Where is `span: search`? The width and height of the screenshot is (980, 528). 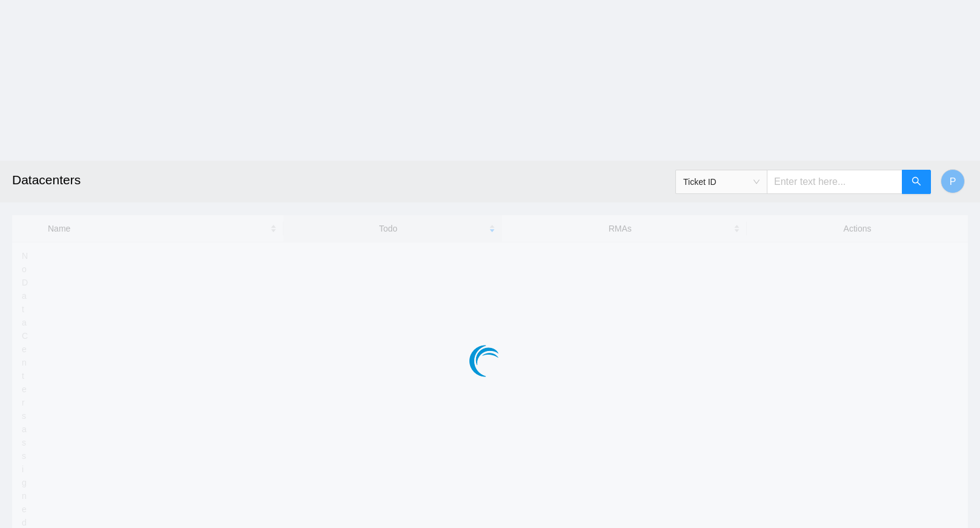
span: search is located at coordinates (917, 182).